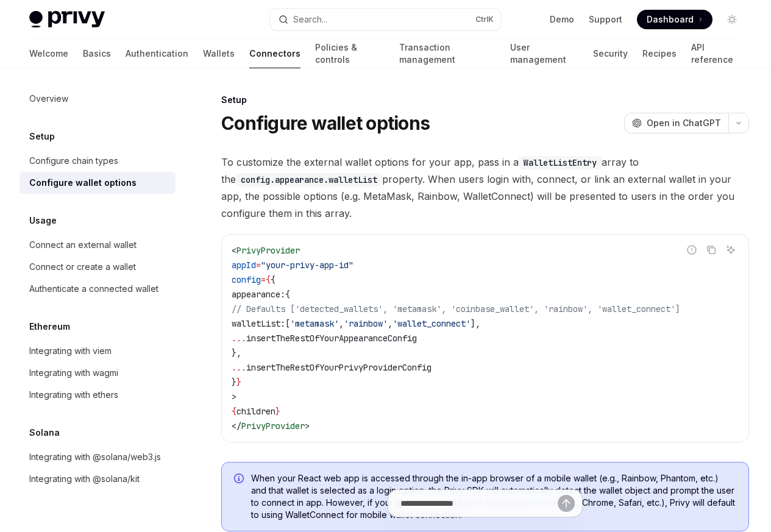  I want to click on div: Configure wallet options, so click(83, 182).